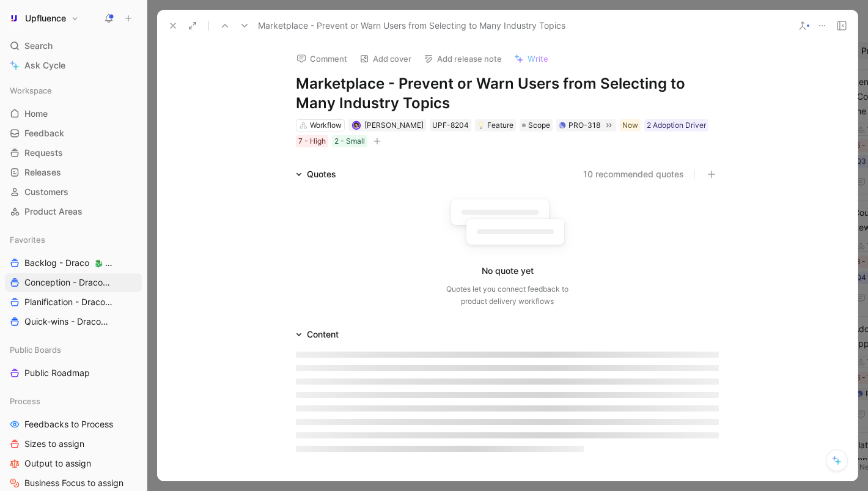  What do you see at coordinates (70, 321) in the screenshot?
I see `span: Quick-wins - Draco` at bounding box center [70, 321].